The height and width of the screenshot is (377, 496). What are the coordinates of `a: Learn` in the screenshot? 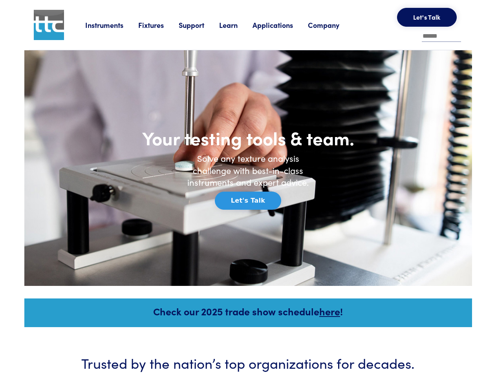 It's located at (236, 25).